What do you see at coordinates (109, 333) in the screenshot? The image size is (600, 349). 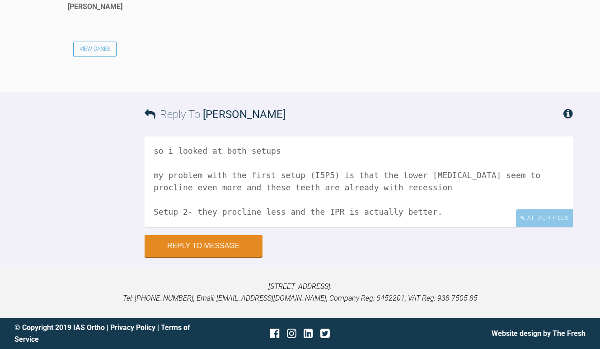 I see `div: © Copyright 2019 IAS Ortho | |` at bounding box center [109, 333].